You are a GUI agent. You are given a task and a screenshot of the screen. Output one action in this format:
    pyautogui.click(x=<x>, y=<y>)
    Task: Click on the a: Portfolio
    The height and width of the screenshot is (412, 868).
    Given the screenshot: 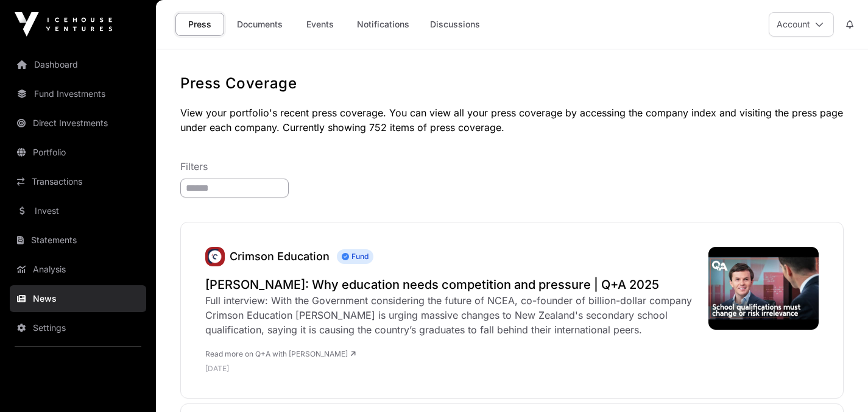 What is the action you would take?
    pyautogui.click(x=78, y=152)
    